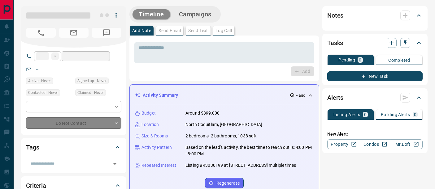 This screenshot has width=435, height=189. Describe the element at coordinates (43, 93) in the screenshot. I see `span: Contacted - Never` at that location.